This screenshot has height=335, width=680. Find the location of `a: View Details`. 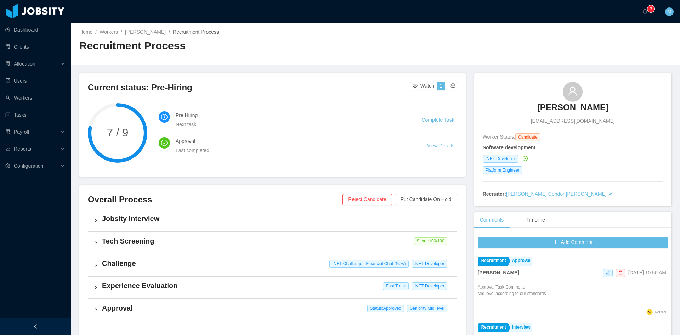

a: View Details is located at coordinates (441, 146).